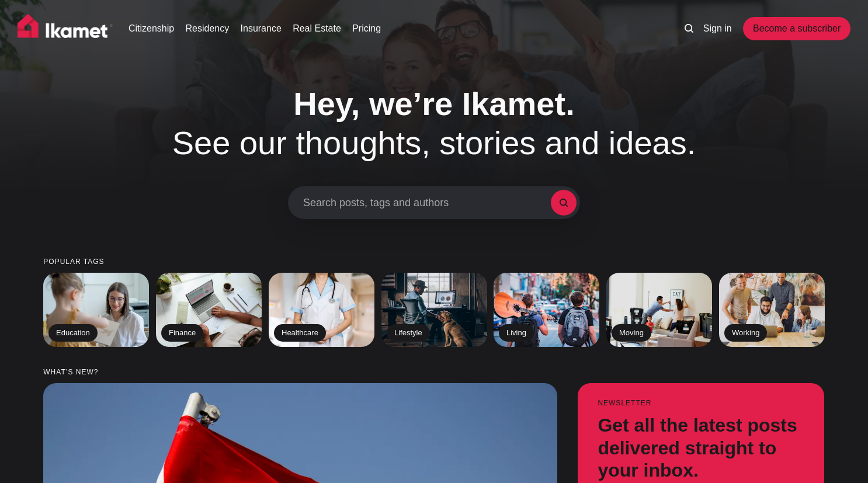 The image size is (868, 483). Describe the element at coordinates (718, 29) in the screenshot. I see `a: Sign in` at that location.